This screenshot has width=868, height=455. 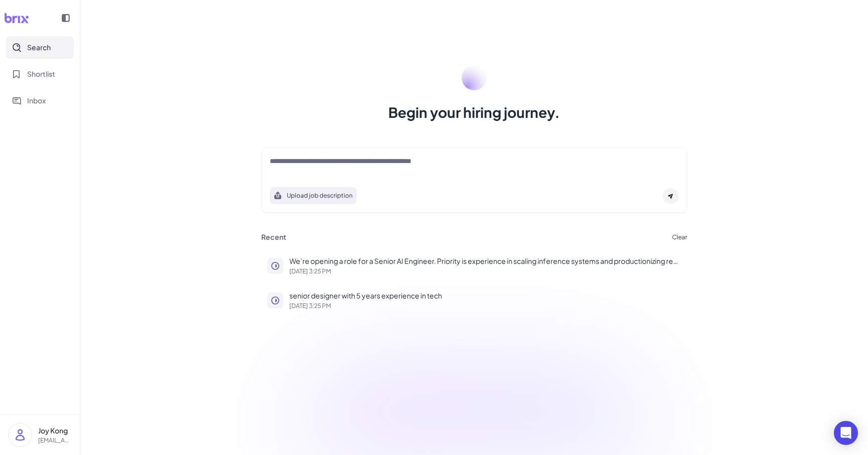 I want to click on p: senior designer with 5 years experience in tech, so click(x=485, y=295).